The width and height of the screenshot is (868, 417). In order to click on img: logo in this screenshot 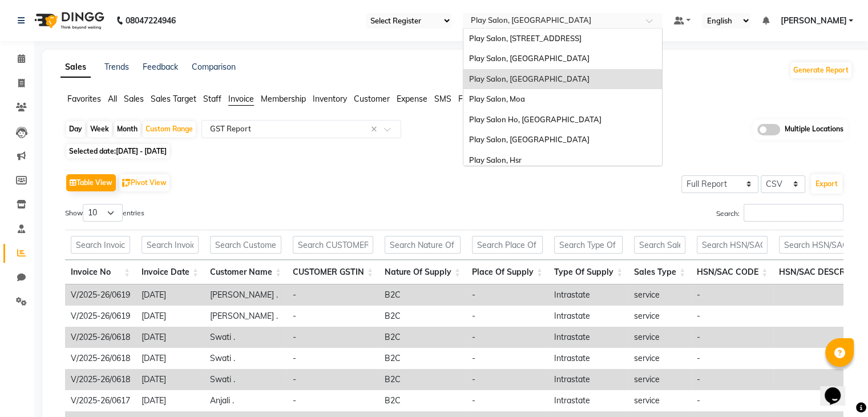, I will do `click(68, 20)`.